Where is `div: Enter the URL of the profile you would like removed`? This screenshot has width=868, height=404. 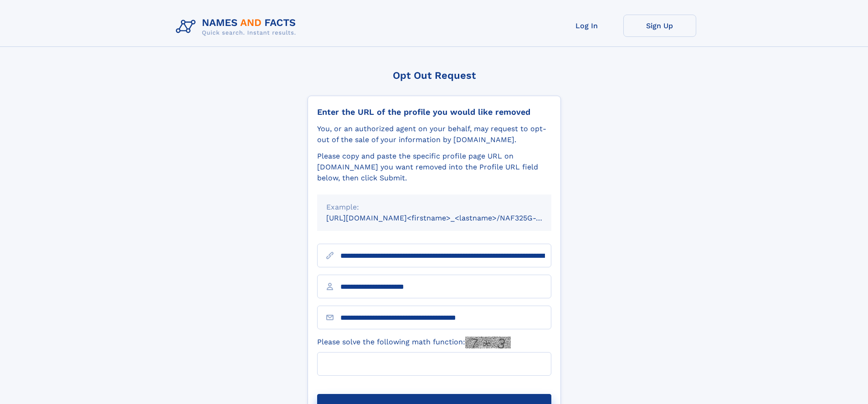
div: Enter the URL of the profile you would like removed is located at coordinates (434, 112).